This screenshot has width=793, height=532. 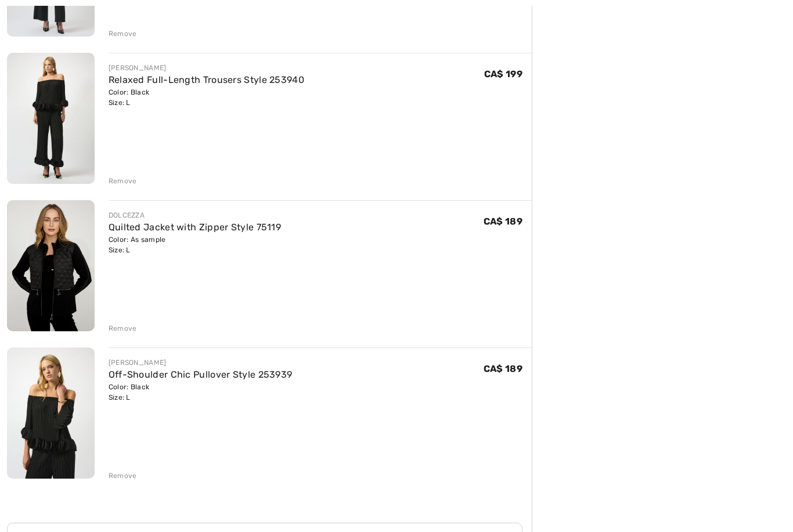 I want to click on span: CA$ 199, so click(x=504, y=74).